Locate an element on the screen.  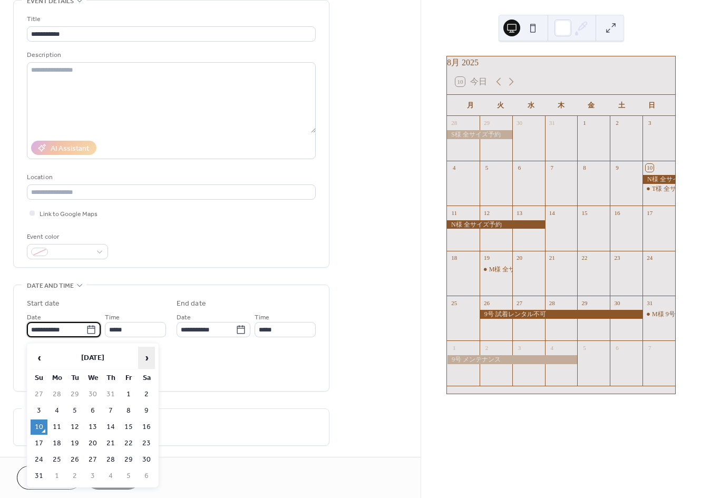
td: 30 is located at coordinates (93, 394).